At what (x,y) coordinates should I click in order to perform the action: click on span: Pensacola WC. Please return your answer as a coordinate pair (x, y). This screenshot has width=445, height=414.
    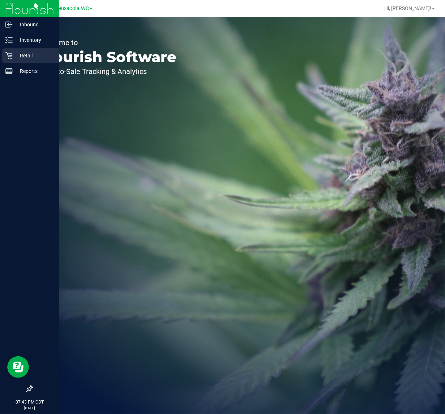
    Looking at the image, I should click on (72, 8).